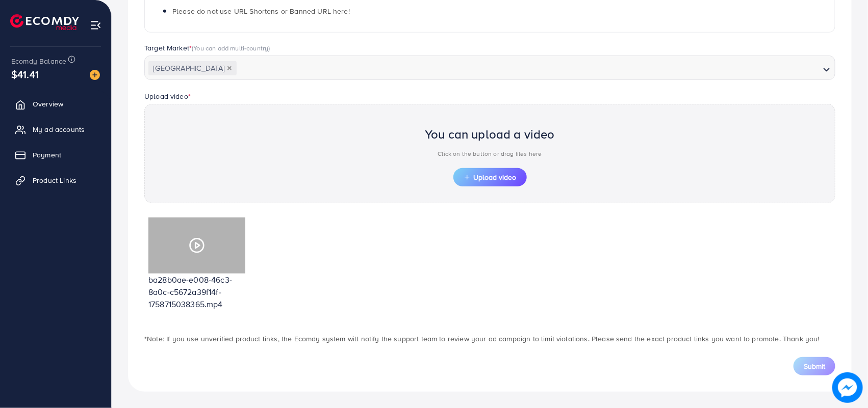 Image resolution: width=868 pixels, height=408 pixels. What do you see at coordinates (96, 25) in the screenshot?
I see `img: menu` at bounding box center [96, 25].